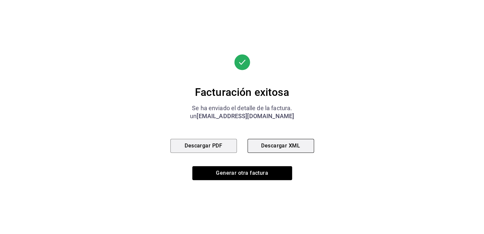  Describe the element at coordinates (280, 145) in the screenshot. I see `font: Descargar XML` at that location.